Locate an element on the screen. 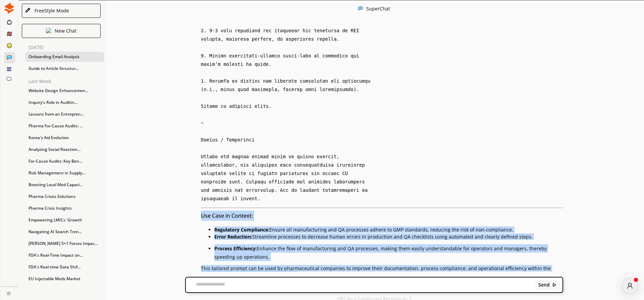  p: Last Week is located at coordinates (66, 81).